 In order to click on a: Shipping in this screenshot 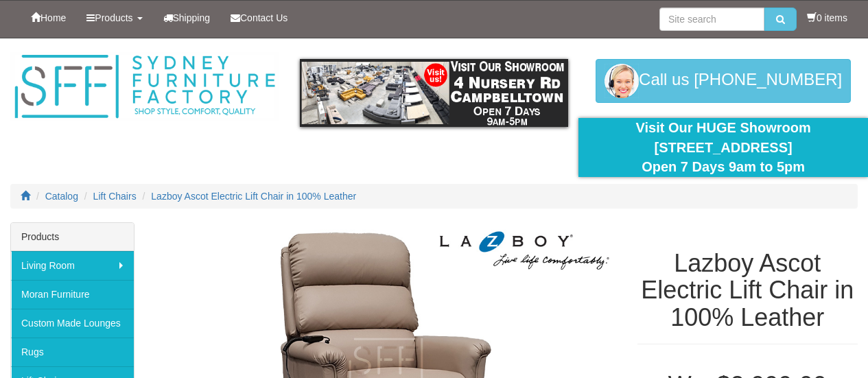, I will do `click(187, 18)`.